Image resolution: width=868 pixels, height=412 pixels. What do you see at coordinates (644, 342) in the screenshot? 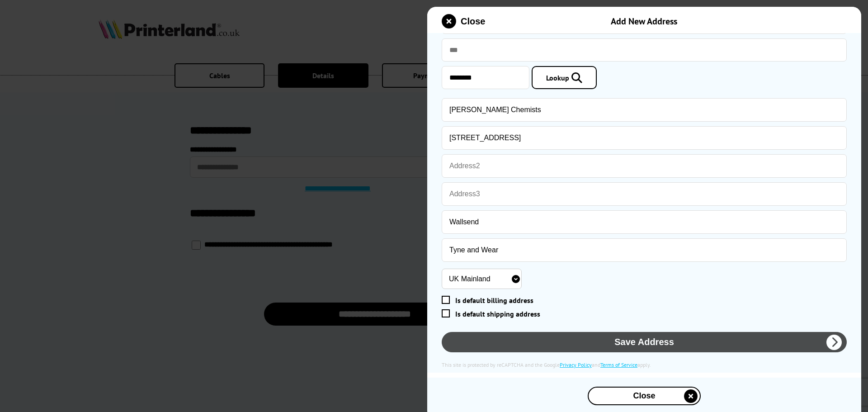
I see `button: Save Address` at bounding box center [644, 342].